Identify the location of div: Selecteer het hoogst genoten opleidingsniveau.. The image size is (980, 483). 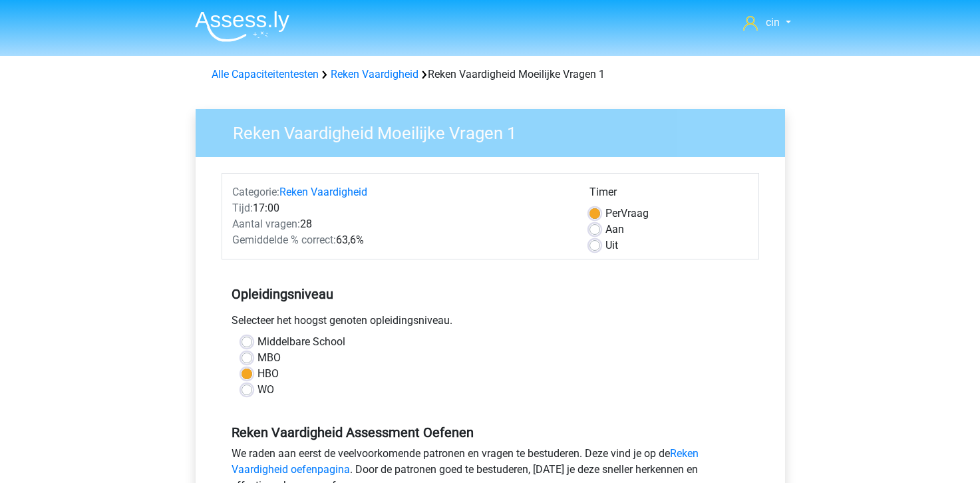
(490, 323).